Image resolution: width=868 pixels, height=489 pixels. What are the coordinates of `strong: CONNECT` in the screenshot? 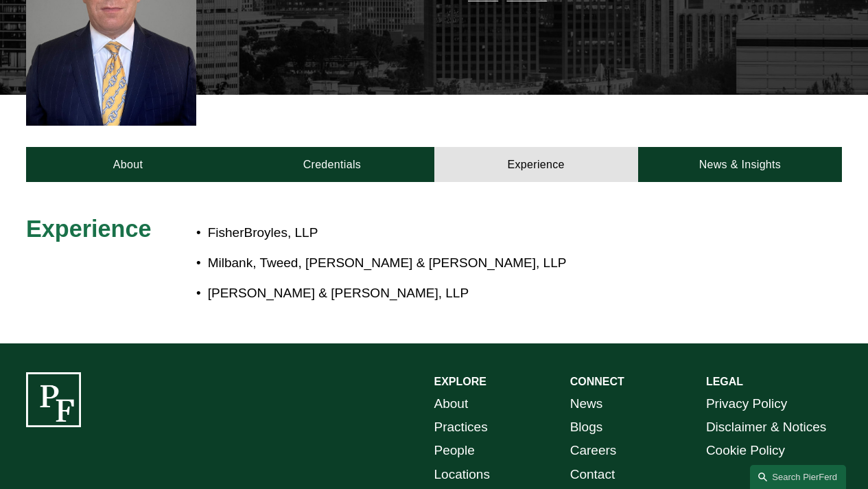 It's located at (597, 381).